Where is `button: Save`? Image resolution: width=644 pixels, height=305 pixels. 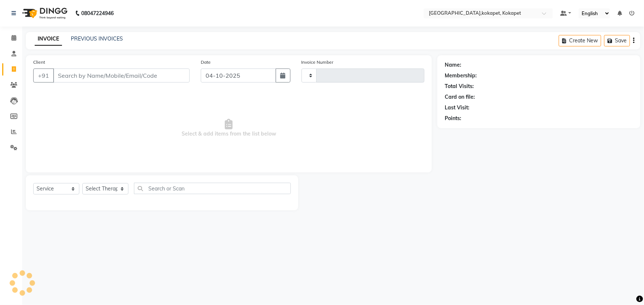 button: Save is located at coordinates (617, 40).